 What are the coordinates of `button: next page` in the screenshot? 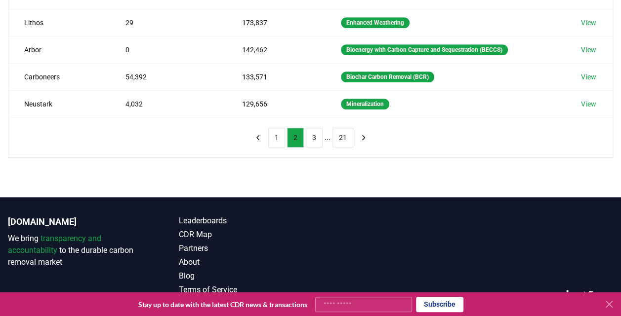 It's located at (363, 138).